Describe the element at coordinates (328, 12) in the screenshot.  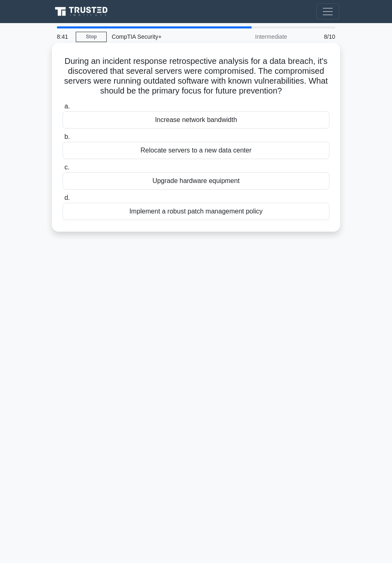
I see `button: Toggle navigation` at that location.